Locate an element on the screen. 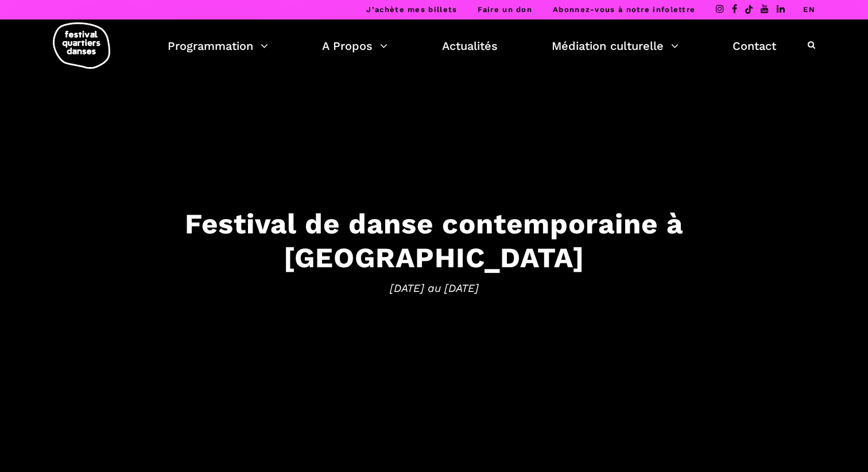 This screenshot has width=868, height=472. a: A Propos is located at coordinates (355, 46).